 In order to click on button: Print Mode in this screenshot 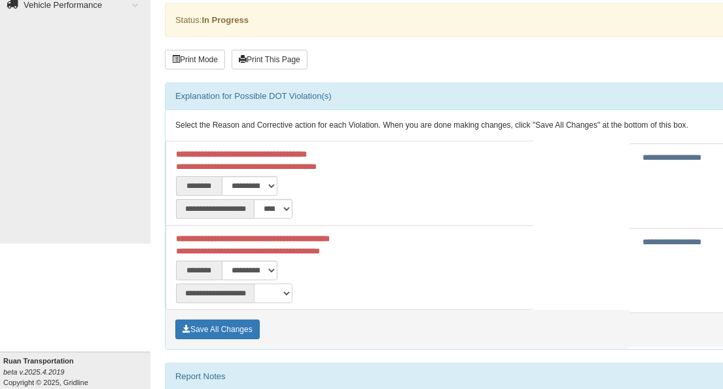, I will do `click(195, 60)`.